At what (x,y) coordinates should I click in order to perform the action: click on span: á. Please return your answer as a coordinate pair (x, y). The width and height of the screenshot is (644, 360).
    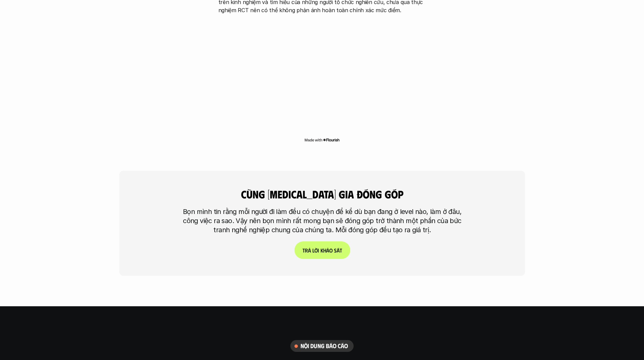
    Looking at the image, I should click on (338, 250).